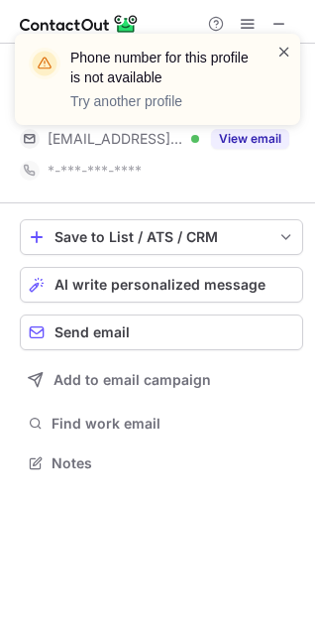 The width and height of the screenshot is (315, 633). What do you see at coordinates (174, 424) in the screenshot?
I see `span: Find work email` at bounding box center [174, 424].